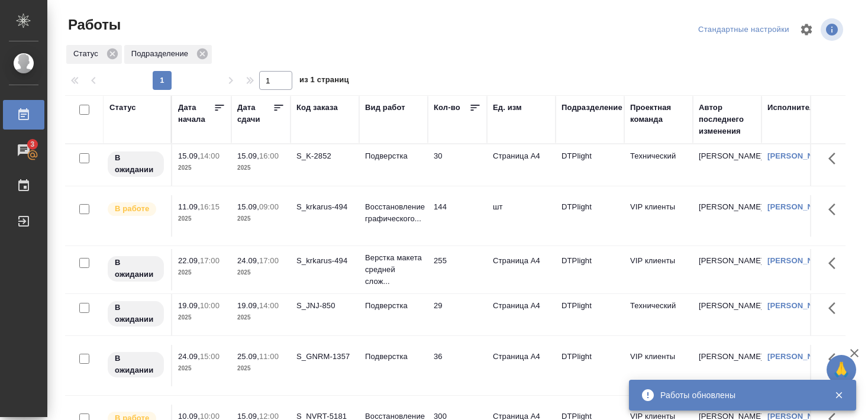 This screenshot has height=420, width=868. What do you see at coordinates (210, 207) in the screenshot?
I see `p: 16:15` at bounding box center [210, 207].